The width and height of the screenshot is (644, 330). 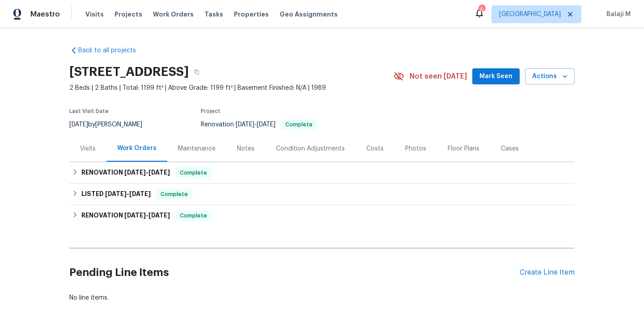 What do you see at coordinates (251, 14) in the screenshot?
I see `span: Properties` at bounding box center [251, 14].